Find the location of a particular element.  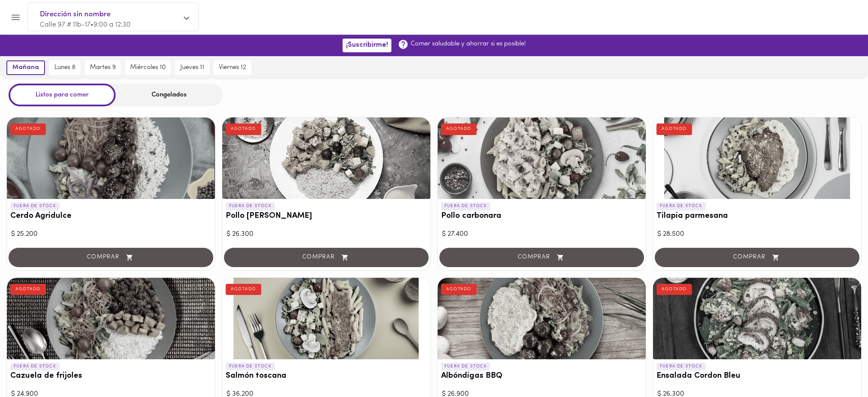

span: ¡Suscribirme! is located at coordinates (367, 45).